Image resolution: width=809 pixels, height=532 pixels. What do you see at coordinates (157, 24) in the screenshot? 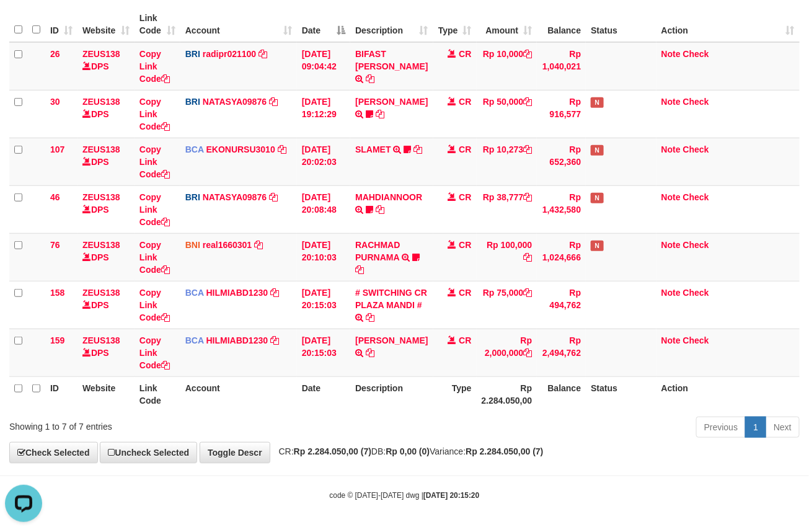
I see `th: Link Code: activate to sort column ascending` at bounding box center [157, 24].